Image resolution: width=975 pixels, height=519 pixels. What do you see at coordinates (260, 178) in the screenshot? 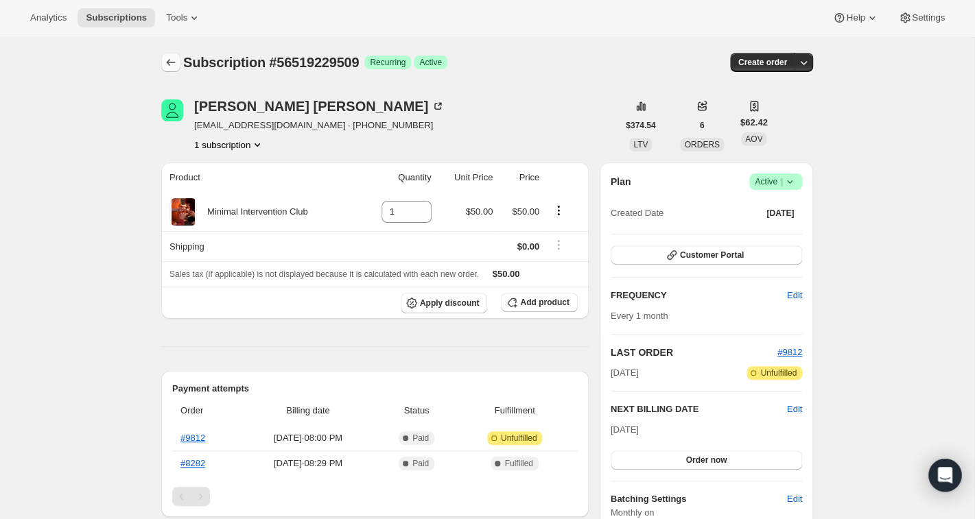
I see `th: Product` at bounding box center [260, 178].